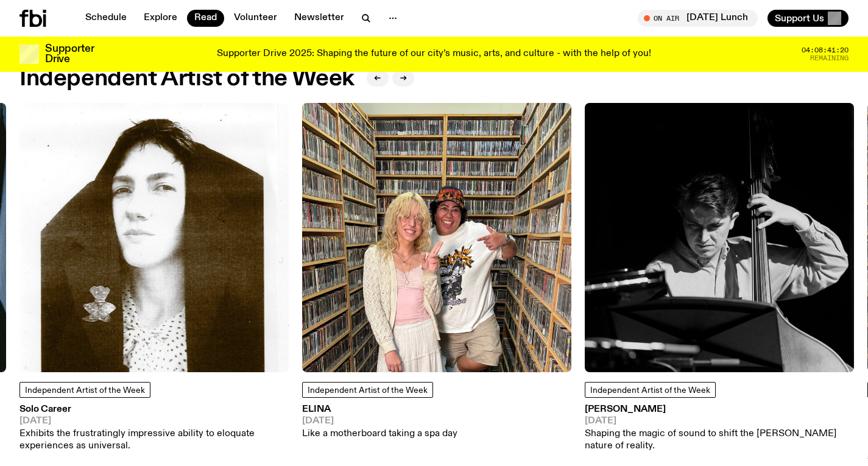  What do you see at coordinates (154, 440) in the screenshot?
I see `p: Exhibits the frustratingly impressive ability to eloquate experiences as universal.` at bounding box center [154, 440].